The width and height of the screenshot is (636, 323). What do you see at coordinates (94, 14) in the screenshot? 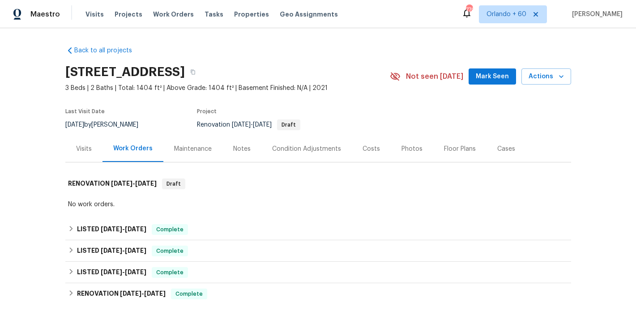
I see `span: Visits` at bounding box center [94, 14].